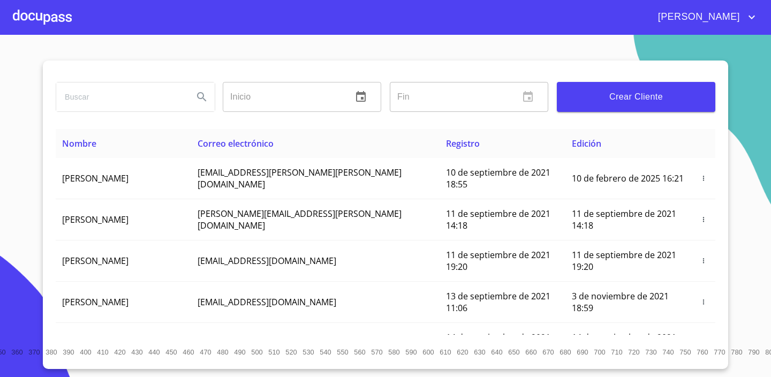  Describe the element at coordinates (685, 352) in the screenshot. I see `span: 750` at that location.